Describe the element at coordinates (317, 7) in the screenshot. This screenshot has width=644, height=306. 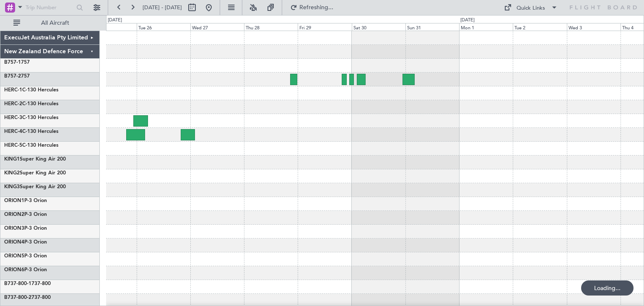
I see `span: Refreshing...` at that location.